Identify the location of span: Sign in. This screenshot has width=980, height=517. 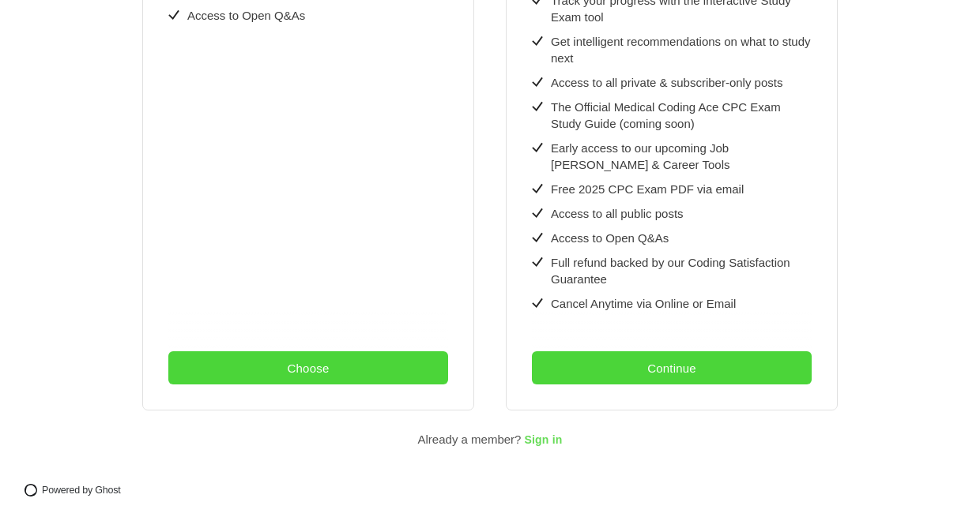
(543, 441).